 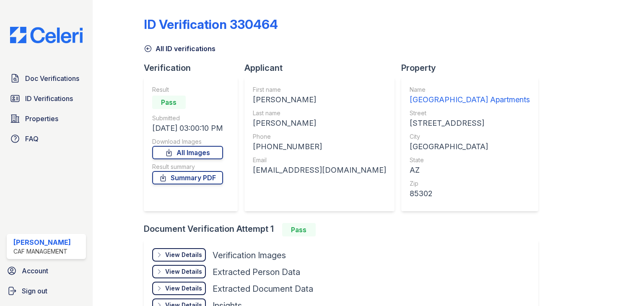 I want to click on a: All Images, so click(x=188, y=152).